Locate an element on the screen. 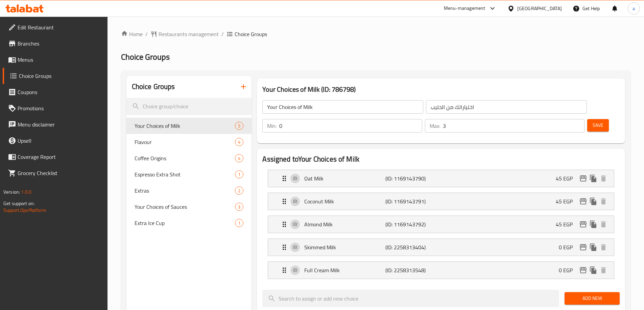 This screenshot has width=644, height=310. span: 2 is located at coordinates (239, 191).